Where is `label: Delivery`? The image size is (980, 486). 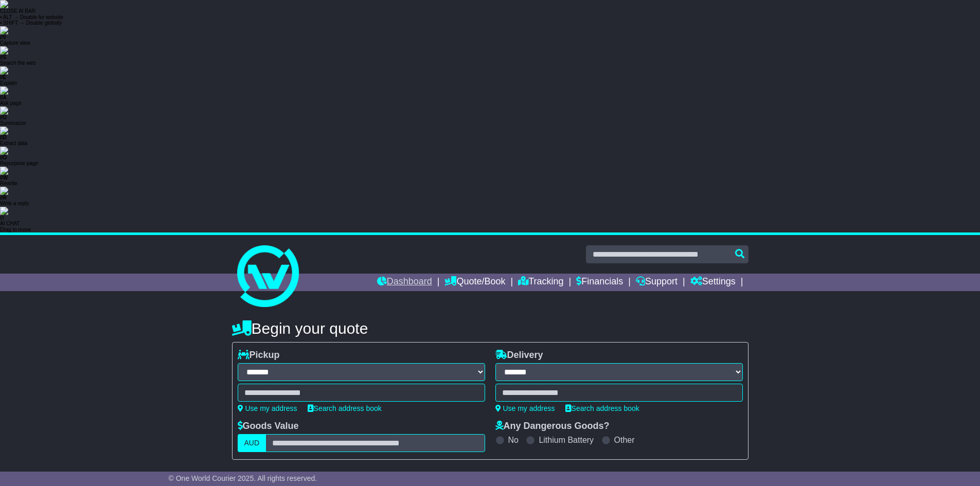
label: Delivery is located at coordinates (519, 355).